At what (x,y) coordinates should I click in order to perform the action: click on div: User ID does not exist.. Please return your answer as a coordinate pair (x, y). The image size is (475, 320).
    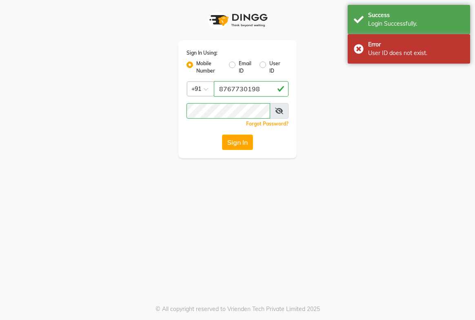
    Looking at the image, I should click on (416, 53).